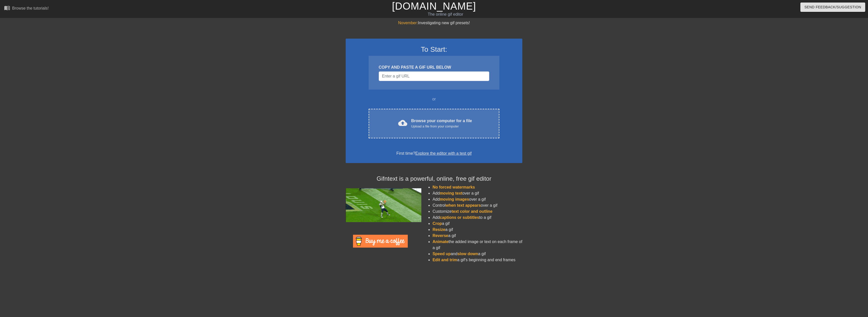 The width and height of the screenshot is (868, 317). What do you see at coordinates (434, 178) in the screenshot?
I see `h4: Gifntext is a powerful, online, free gif editor` at bounding box center [434, 178].